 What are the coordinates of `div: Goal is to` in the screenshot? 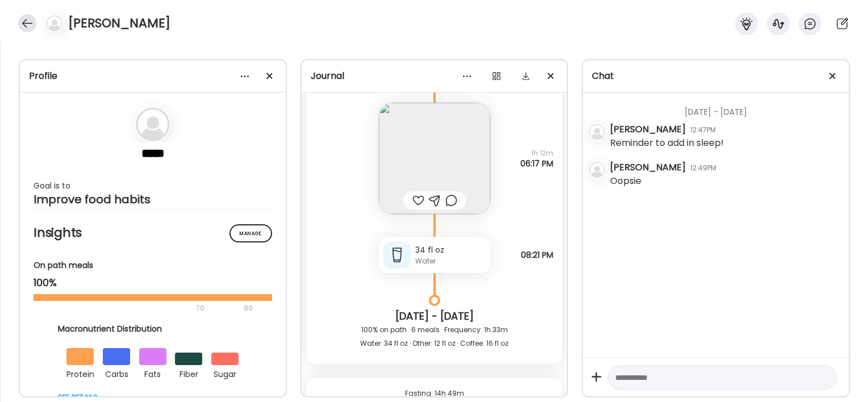 It's located at (153, 185).